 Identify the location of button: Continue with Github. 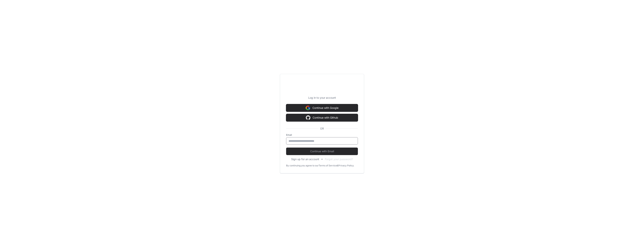
(322, 118).